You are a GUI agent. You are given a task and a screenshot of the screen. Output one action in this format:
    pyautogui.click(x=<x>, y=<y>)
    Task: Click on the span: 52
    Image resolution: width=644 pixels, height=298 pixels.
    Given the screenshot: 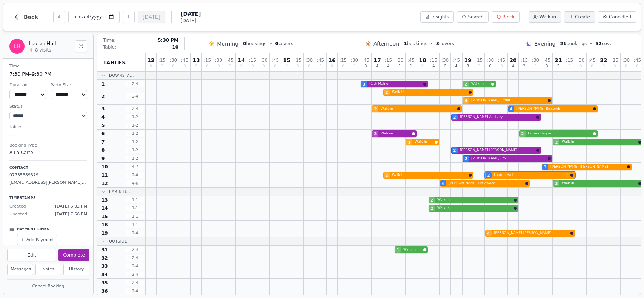 What is the action you would take?
    pyautogui.click(x=599, y=44)
    